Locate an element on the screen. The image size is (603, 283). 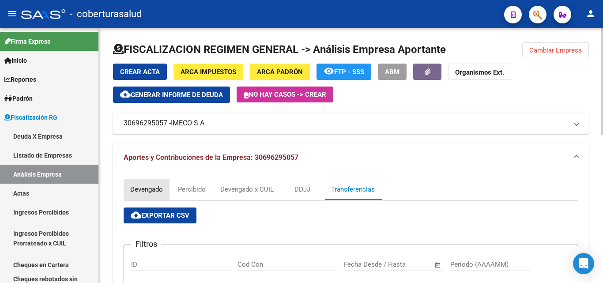
span: Cambiar Empresa is located at coordinates (555, 50).